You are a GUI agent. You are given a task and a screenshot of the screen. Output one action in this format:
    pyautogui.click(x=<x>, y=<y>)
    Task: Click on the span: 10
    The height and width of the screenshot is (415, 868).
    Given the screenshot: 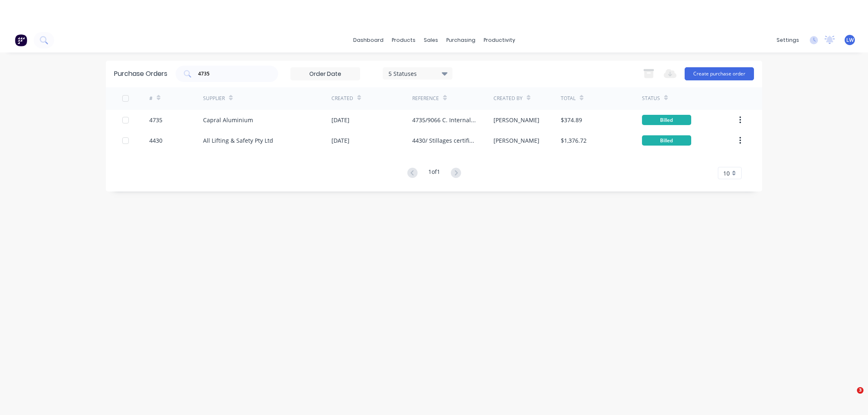 What is the action you would take?
    pyautogui.click(x=726, y=173)
    